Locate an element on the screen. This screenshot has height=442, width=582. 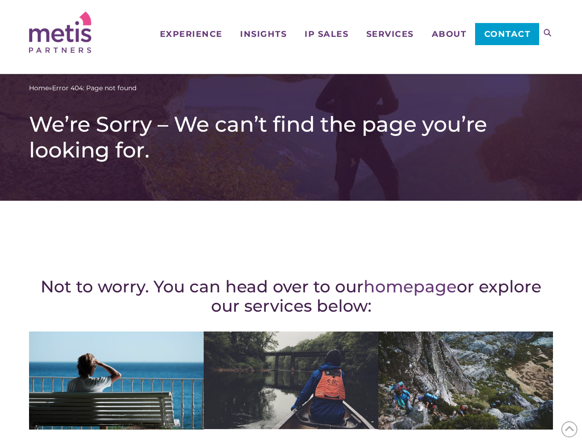
span: Insights is located at coordinates (263, 34).